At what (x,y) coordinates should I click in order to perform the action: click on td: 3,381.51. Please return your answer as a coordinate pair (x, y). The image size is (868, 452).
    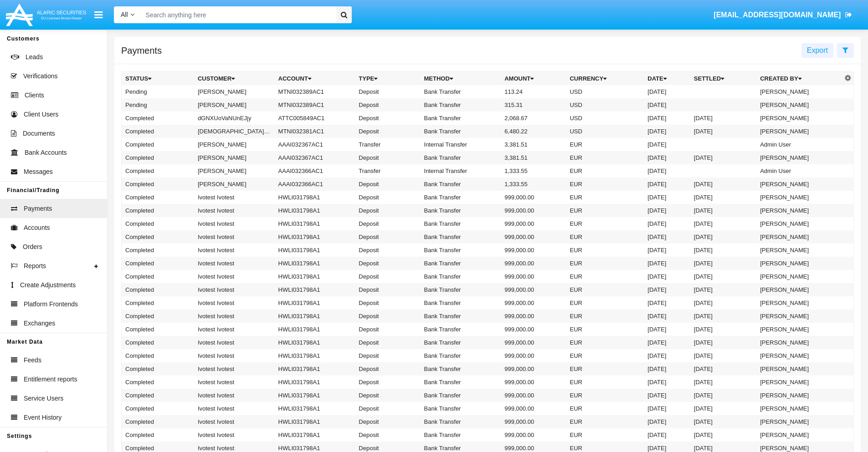
    Looking at the image, I should click on (533, 158).